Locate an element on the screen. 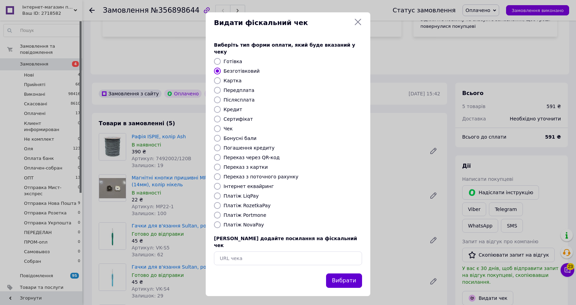 This screenshot has height=305, width=576. span: Видати фіскальний чек is located at coordinates (283, 23).